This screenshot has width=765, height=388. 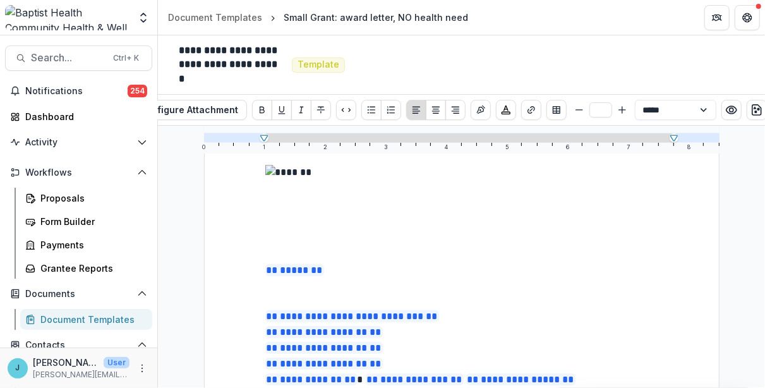 I want to click on button: Get Help, so click(x=747, y=18).